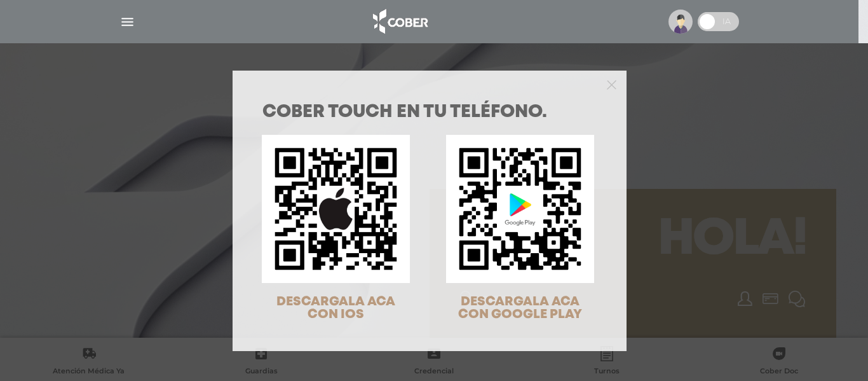  Describe the element at coordinates (611, 84) in the screenshot. I see `button: Close` at that location.